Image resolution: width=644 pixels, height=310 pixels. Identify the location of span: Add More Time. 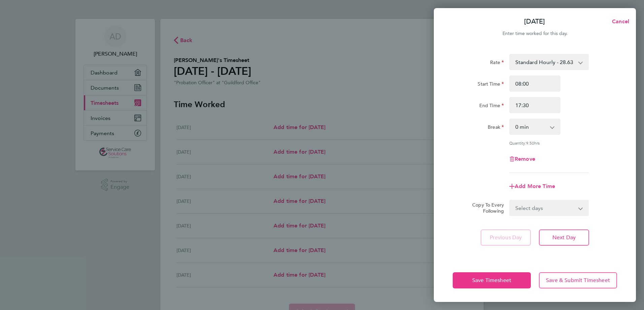
(535, 186).